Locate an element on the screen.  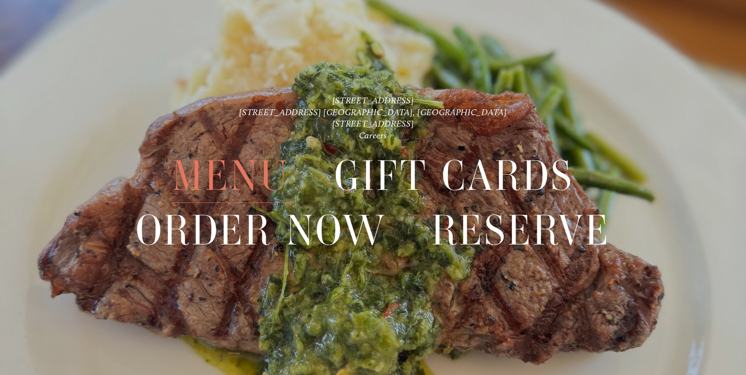
span: Gift Cards is located at coordinates (454, 176).